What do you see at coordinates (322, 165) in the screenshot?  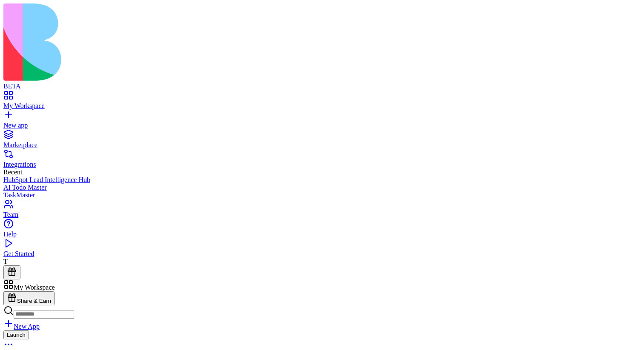 I see `div: Integrations` at bounding box center [322, 165].